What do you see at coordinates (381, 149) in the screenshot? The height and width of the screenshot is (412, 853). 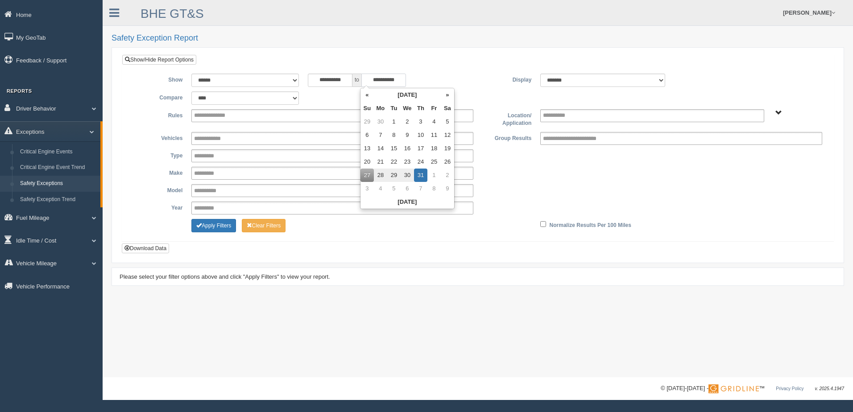 I see `td: 14` at bounding box center [381, 149].